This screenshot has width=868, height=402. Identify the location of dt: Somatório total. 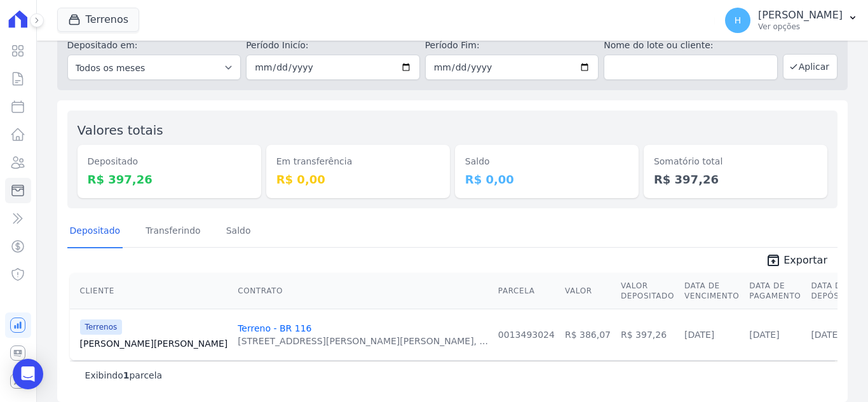
(735, 162).